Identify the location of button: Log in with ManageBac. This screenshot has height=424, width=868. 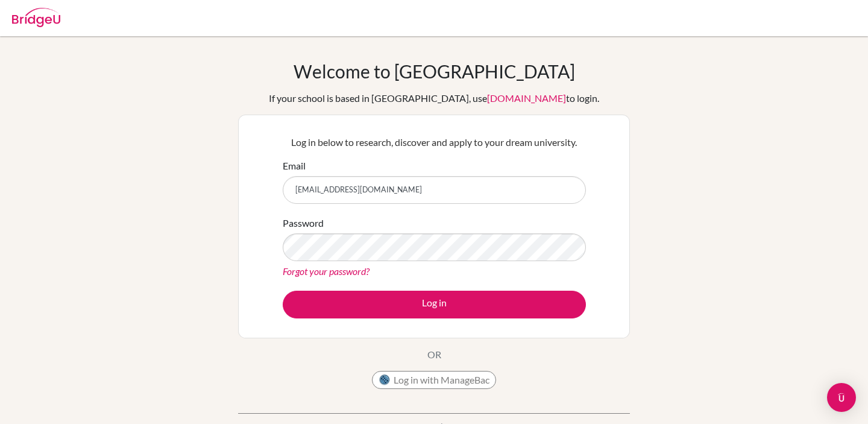
(434, 380).